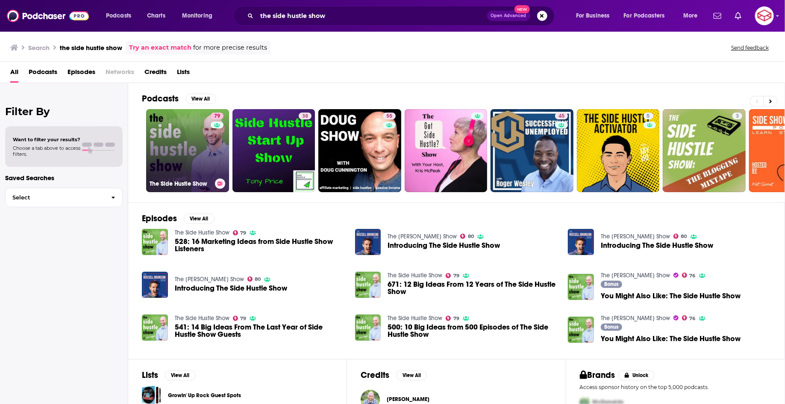 This screenshot has height=404, width=785. What do you see at coordinates (160, 98) in the screenshot?
I see `h2: Podcasts` at bounding box center [160, 98].